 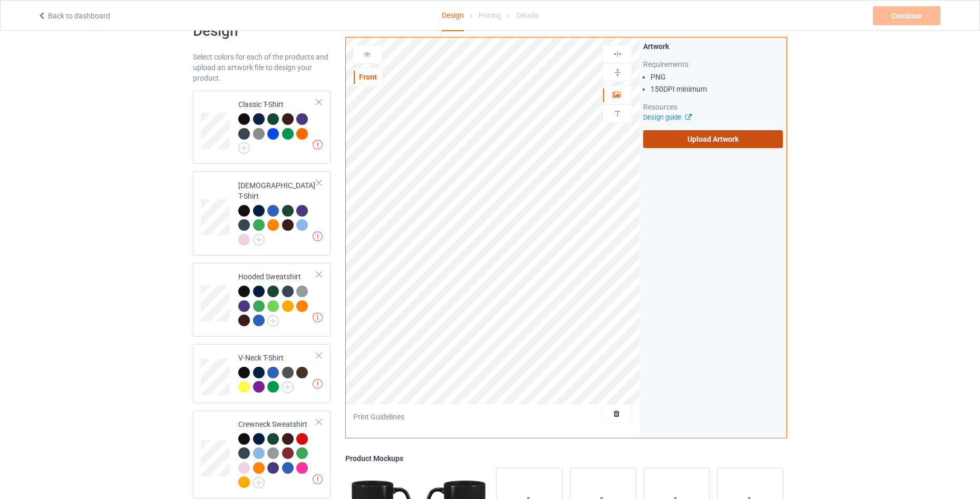 I want to click on li: 150 DPI minimum, so click(x=716, y=89).